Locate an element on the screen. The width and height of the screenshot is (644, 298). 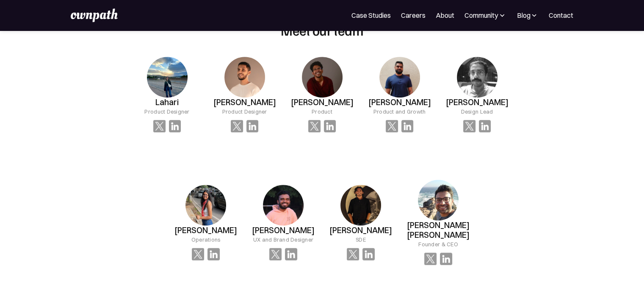
a: Case Studies is located at coordinates (371, 15).